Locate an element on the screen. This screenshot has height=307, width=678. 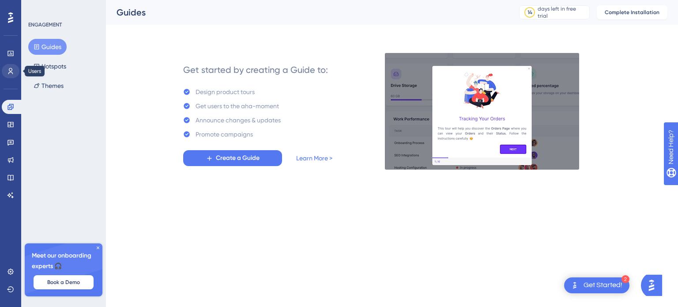
div: 14 is located at coordinates (530, 12).